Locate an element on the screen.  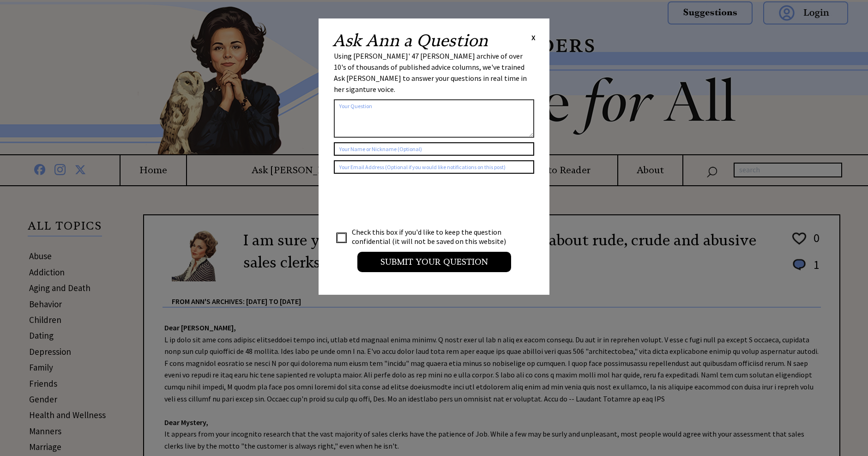
h2: Ask Ann a Question is located at coordinates (410, 41).